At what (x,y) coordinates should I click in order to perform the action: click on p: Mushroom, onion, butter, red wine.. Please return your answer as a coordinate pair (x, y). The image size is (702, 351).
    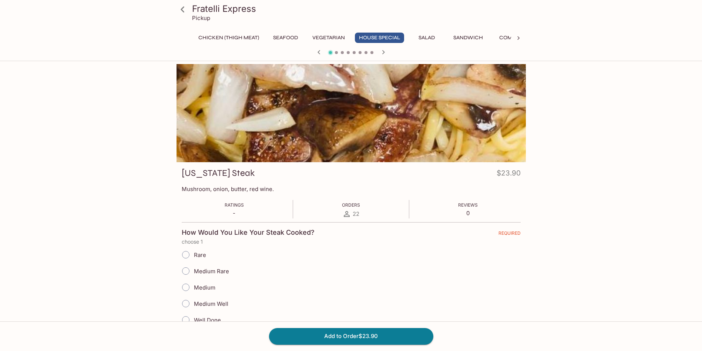
    Looking at the image, I should click on (351, 189).